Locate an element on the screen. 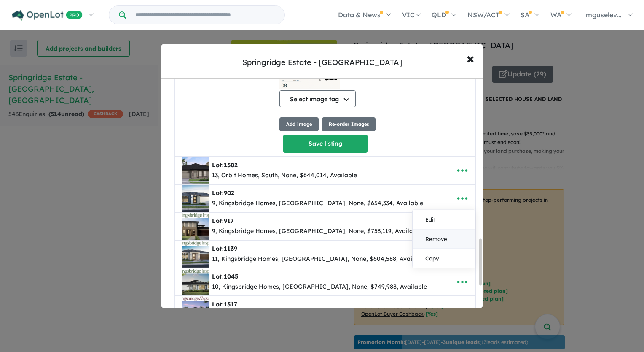  span: mguselev... is located at coordinates (604, 15).